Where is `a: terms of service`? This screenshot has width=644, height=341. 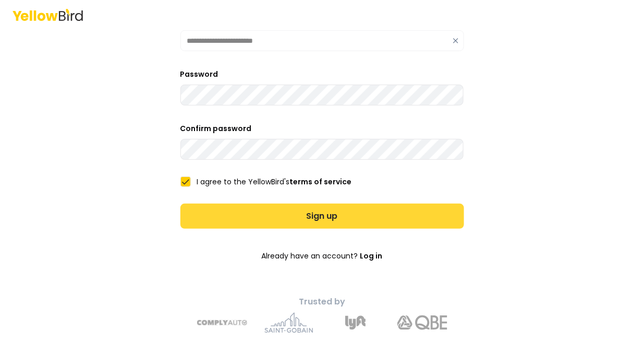
a: terms of service is located at coordinates (320, 182).